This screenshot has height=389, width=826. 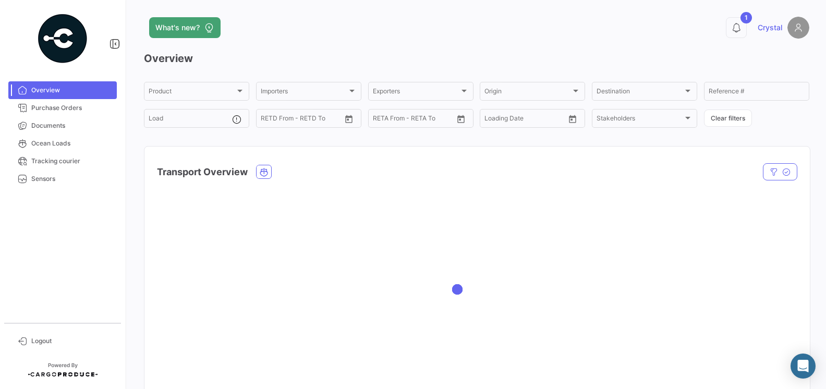 What do you see at coordinates (803, 366) in the screenshot?
I see `div: Abrir Intercom Messenger` at bounding box center [803, 366].